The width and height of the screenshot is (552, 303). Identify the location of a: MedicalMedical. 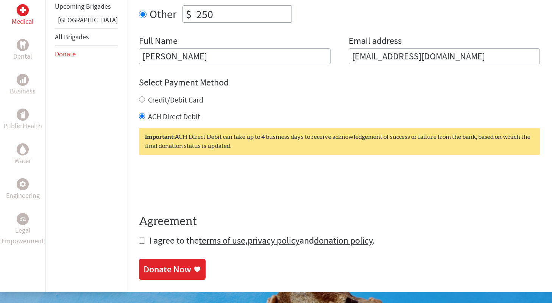
(23, 16).